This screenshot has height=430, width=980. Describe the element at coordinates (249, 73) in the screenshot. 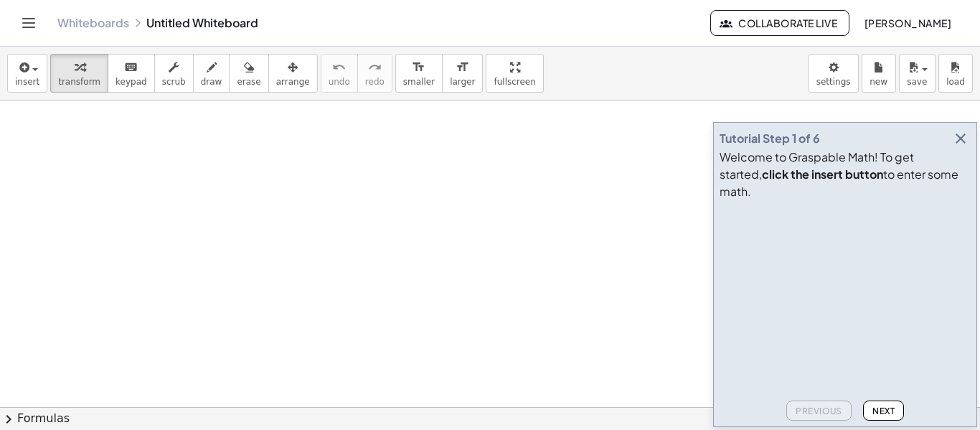

I see `button: erase` at that location.